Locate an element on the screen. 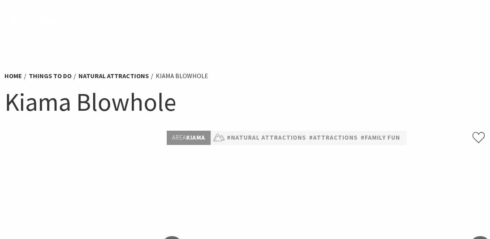  span: Area is located at coordinates (179, 137).